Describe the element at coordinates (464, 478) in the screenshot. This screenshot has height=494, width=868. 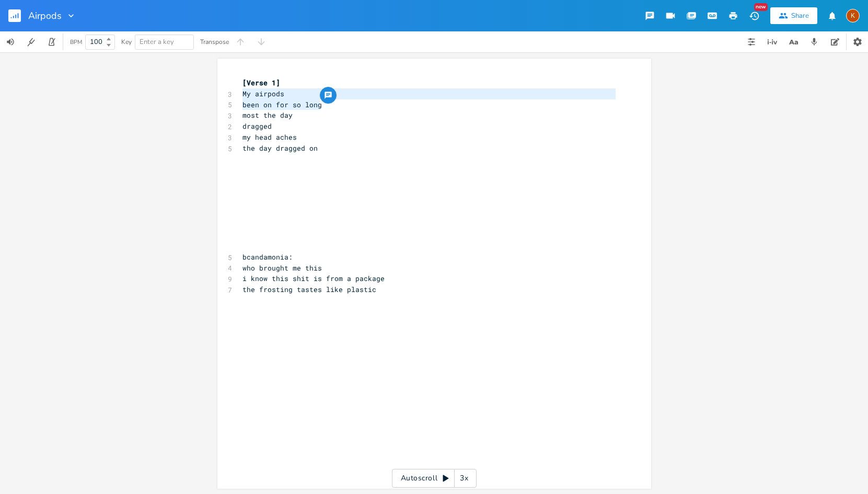
I see `div: 3x` at that location.